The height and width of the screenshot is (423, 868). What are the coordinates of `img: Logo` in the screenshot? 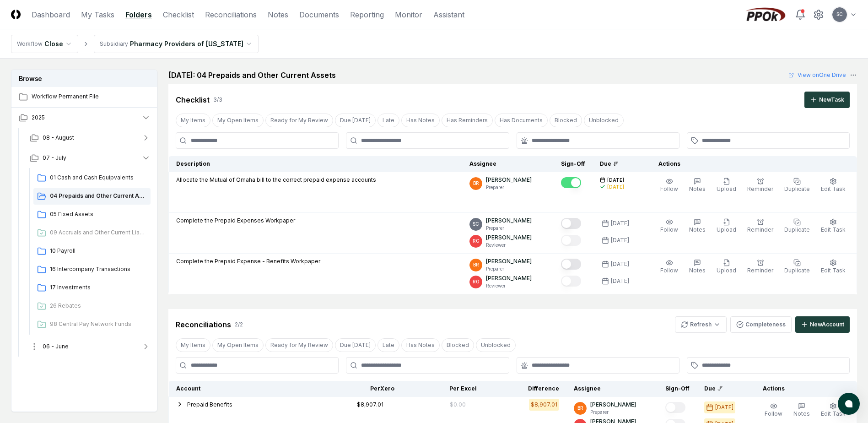 It's located at (16, 14).